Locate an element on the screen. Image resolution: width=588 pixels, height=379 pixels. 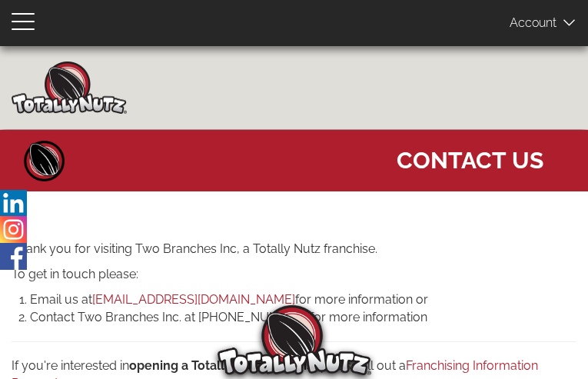
img: Home is located at coordinates (69, 87).